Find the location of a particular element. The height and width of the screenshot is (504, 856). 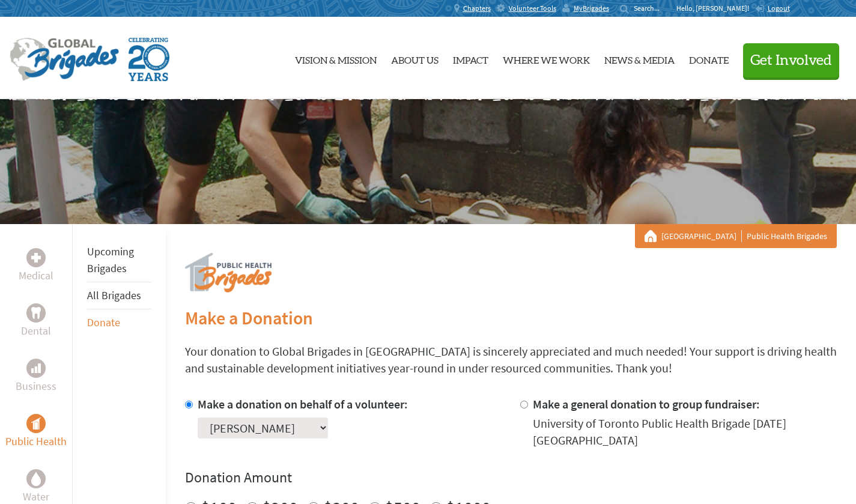

div: Business is located at coordinates (36, 368).